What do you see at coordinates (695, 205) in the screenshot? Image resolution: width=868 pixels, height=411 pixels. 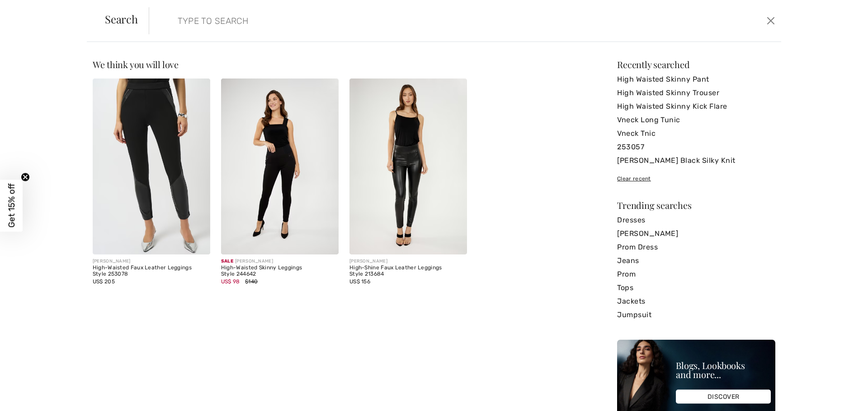 I see `div: Trending searches` at bounding box center [695, 205].